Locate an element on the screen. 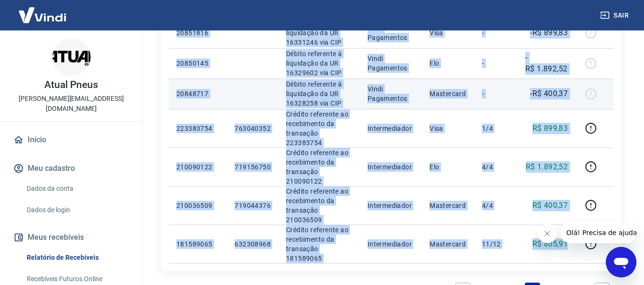 Image resolution: width=644 pixels, height=285 pixels. p: 1/4 is located at coordinates (495, 128).